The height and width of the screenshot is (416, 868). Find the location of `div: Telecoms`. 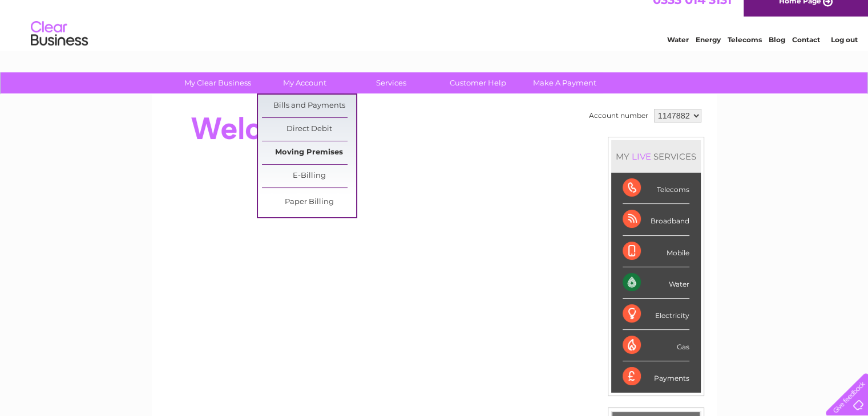

div: Telecoms is located at coordinates (655, 189).